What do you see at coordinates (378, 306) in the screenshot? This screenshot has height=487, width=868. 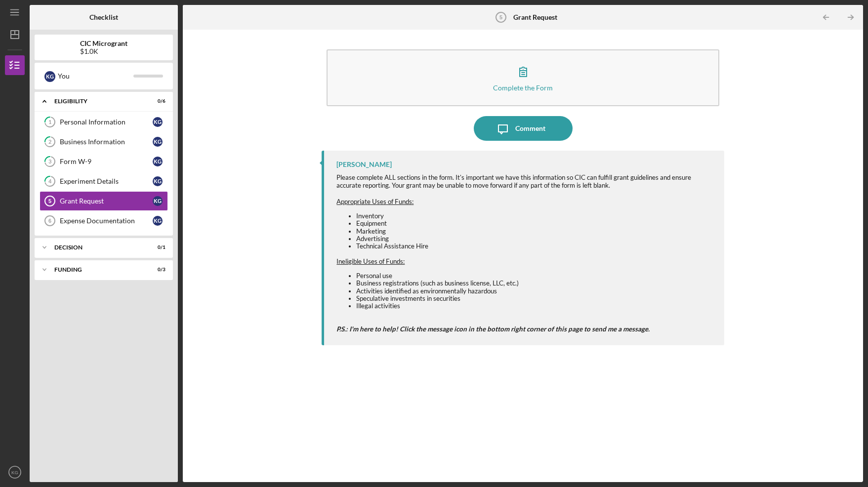 I see `span: Illegal activities` at bounding box center [378, 306].